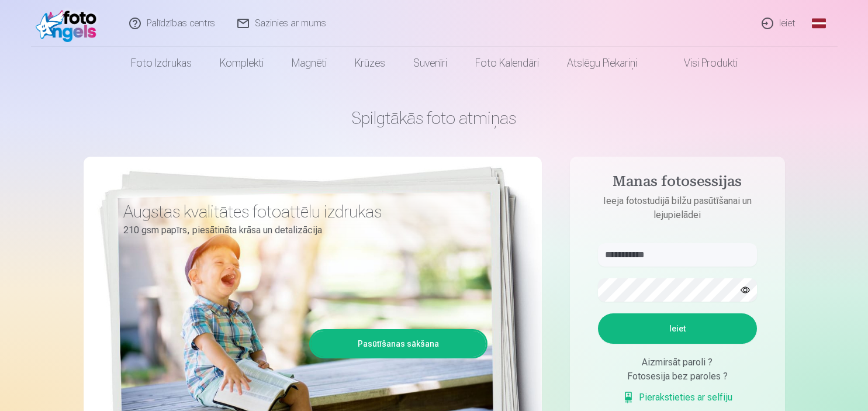 The image size is (868, 411). Describe the element at coordinates (602, 63) in the screenshot. I see `a: Atslēgu piekariņi` at that location.